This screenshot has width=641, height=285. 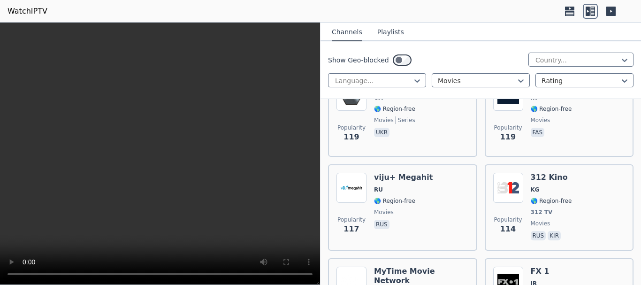 I want to click on h6: FX 1, so click(x=551, y=271).